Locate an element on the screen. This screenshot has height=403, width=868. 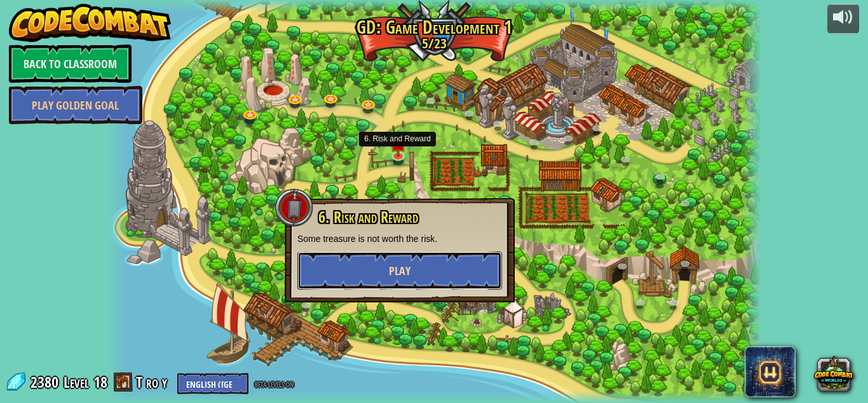
button: Adjust volume is located at coordinates (843, 18).